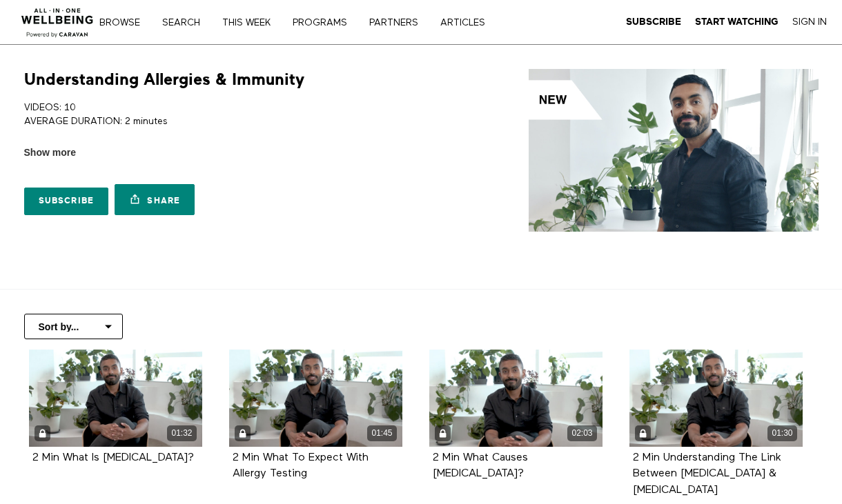  What do you see at coordinates (113, 458) in the screenshot?
I see `strong: 2 Min What Is Lactose Intolerance?` at bounding box center [113, 458].